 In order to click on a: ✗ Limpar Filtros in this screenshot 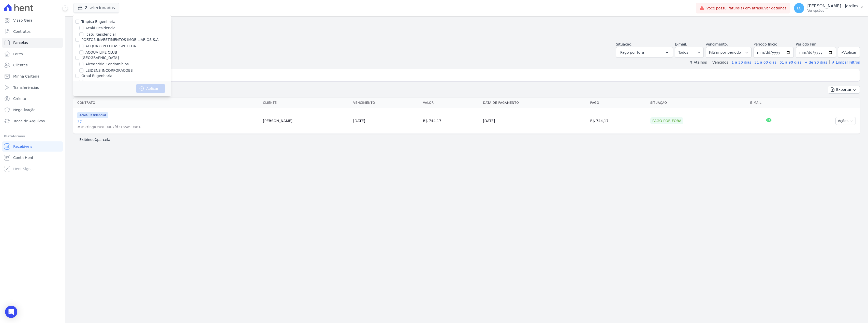, I will do `click(844, 62)`.